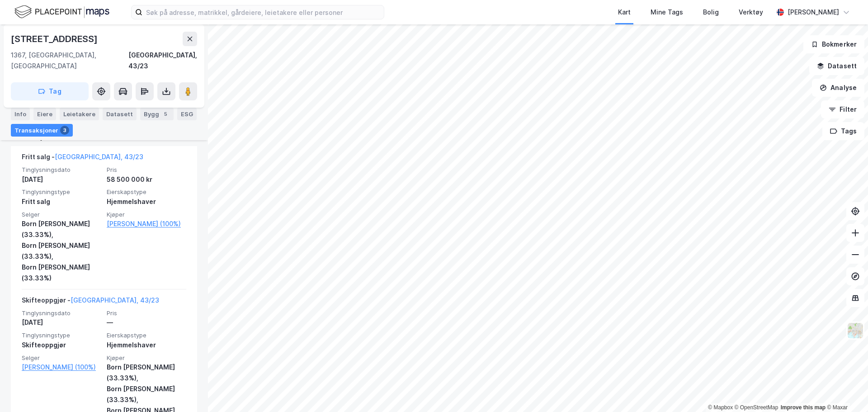 The image size is (868, 412). I want to click on div: Leietakere, so click(79, 114).